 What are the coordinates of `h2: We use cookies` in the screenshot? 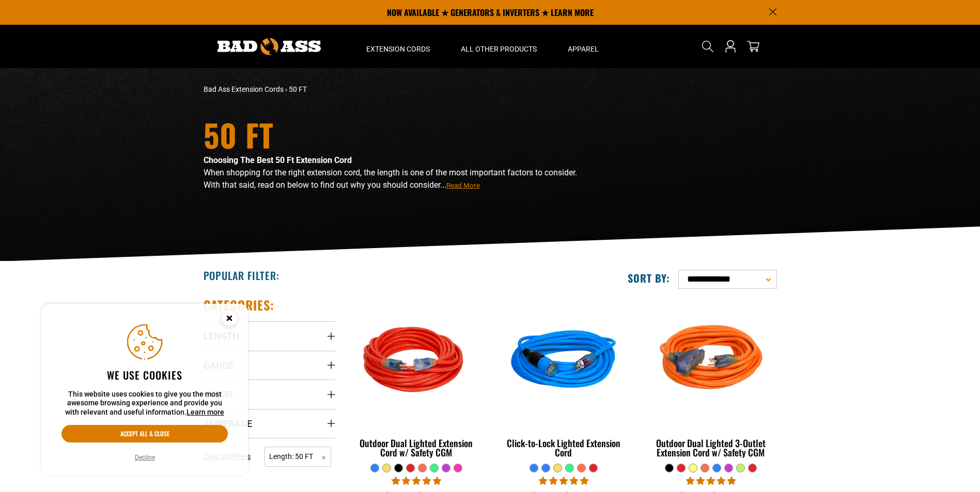 It's located at (144, 375).